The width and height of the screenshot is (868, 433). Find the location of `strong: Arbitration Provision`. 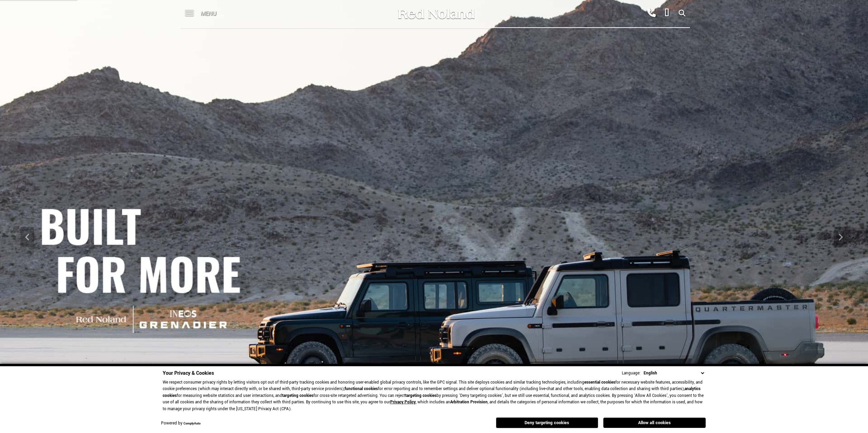

strong: Arbitration Provision is located at coordinates (469, 402).